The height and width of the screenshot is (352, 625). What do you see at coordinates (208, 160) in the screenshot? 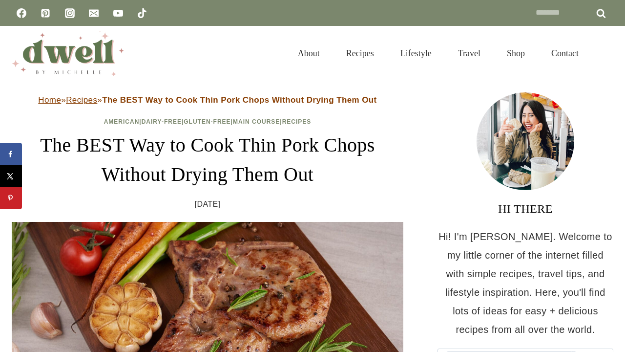
I see `h1: The BEST Way to Cook Thin Pork Chops Without Drying Them Out` at bounding box center [208, 160].